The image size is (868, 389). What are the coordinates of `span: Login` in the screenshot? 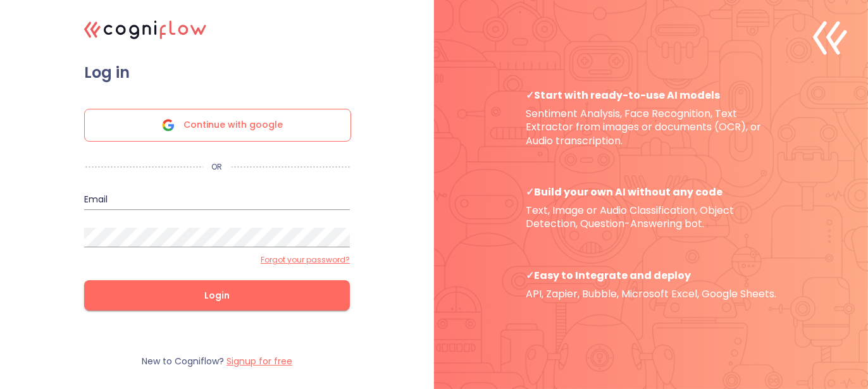 It's located at (217, 296).